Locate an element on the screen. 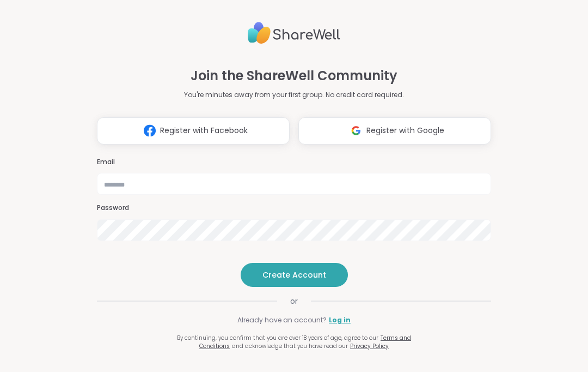 The width and height of the screenshot is (588, 372). span: or is located at coordinates (294, 301).